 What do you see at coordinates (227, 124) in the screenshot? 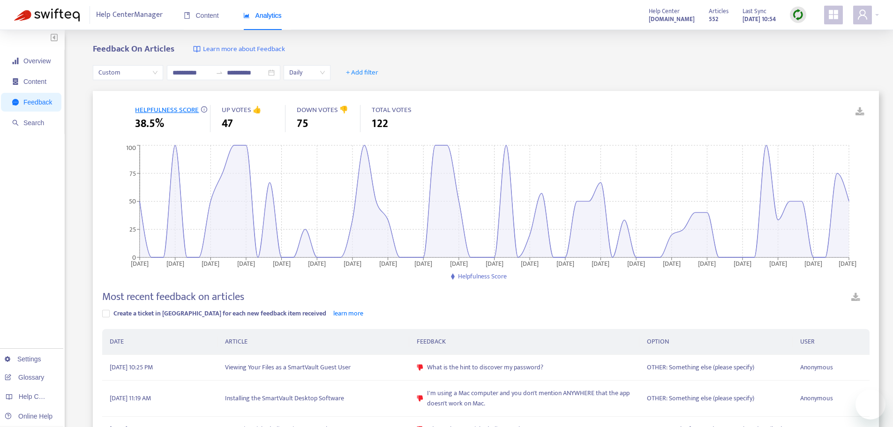
I see `span: 47` at bounding box center [227, 124].